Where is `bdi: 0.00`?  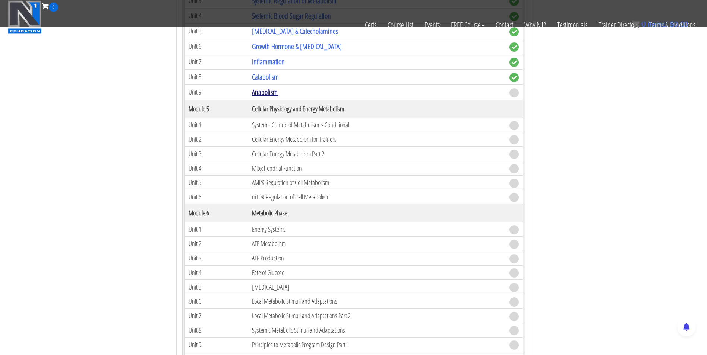
bdi: 0.00 is located at coordinates (679, 24).